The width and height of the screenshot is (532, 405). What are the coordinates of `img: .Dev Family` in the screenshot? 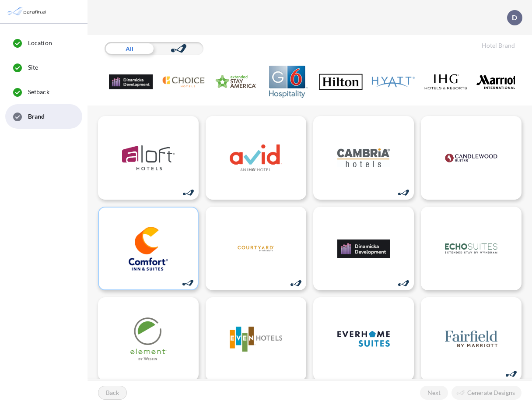 It's located at (131, 82).